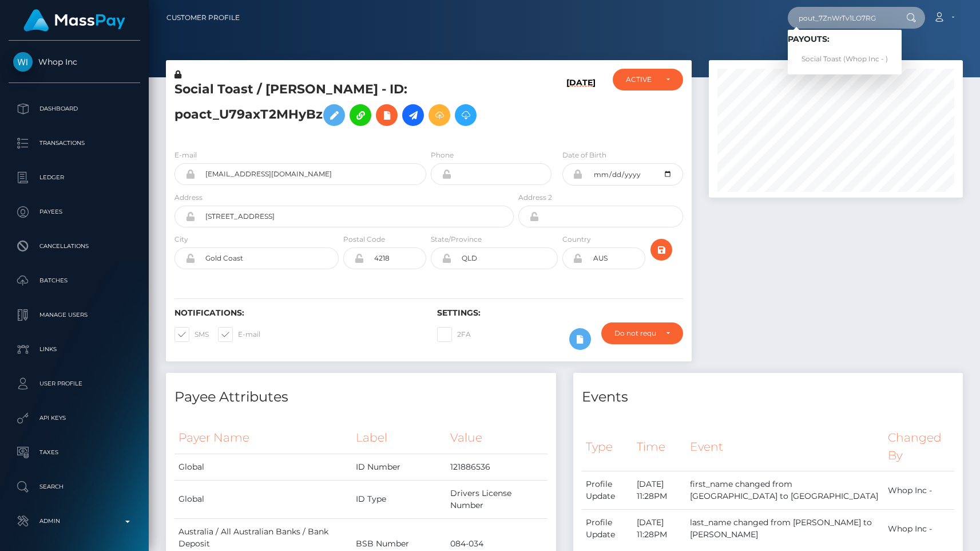  Describe the element at coordinates (785, 446) in the screenshot. I see `th: Event` at that location.